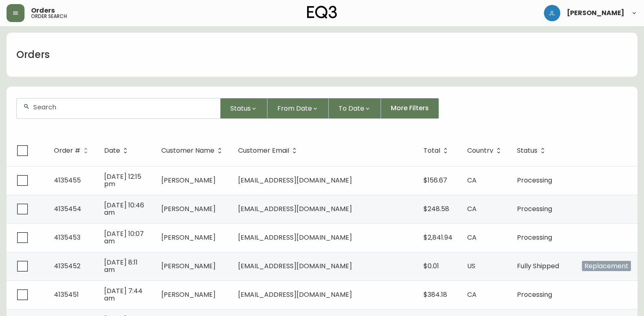 This screenshot has width=644, height=316. Describe the element at coordinates (436, 209) in the screenshot. I see `span: $248.58` at that location.